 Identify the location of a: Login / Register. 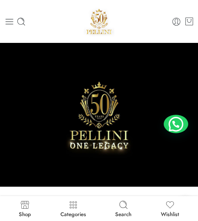
(176, 22).